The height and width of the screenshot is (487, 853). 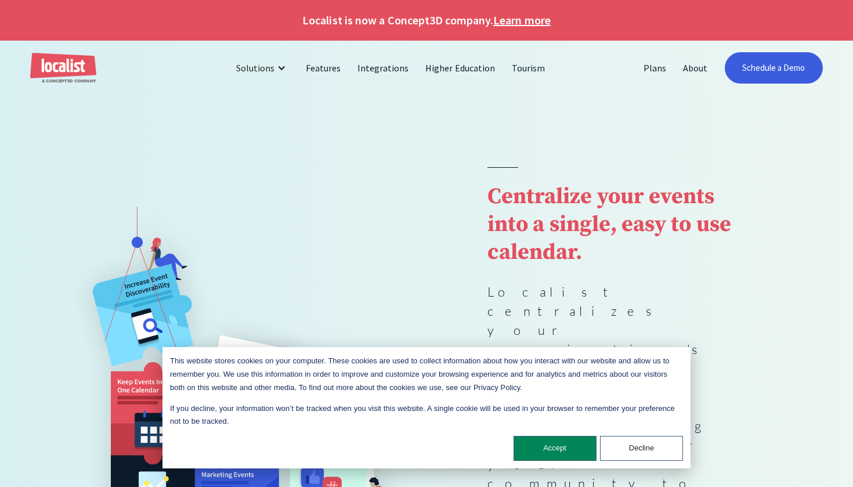 What do you see at coordinates (641, 448) in the screenshot?
I see `button: Decline` at bounding box center [641, 448].